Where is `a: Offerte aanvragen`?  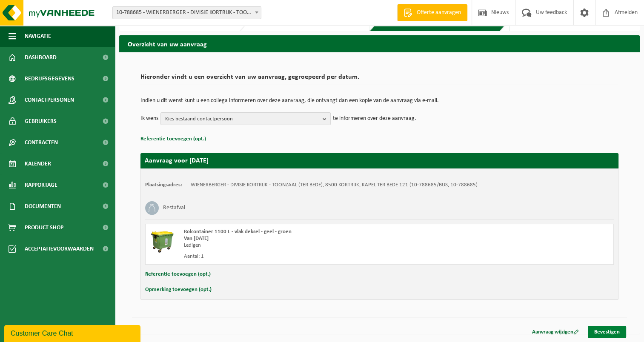 a: Offerte aanvragen is located at coordinates (432, 13).